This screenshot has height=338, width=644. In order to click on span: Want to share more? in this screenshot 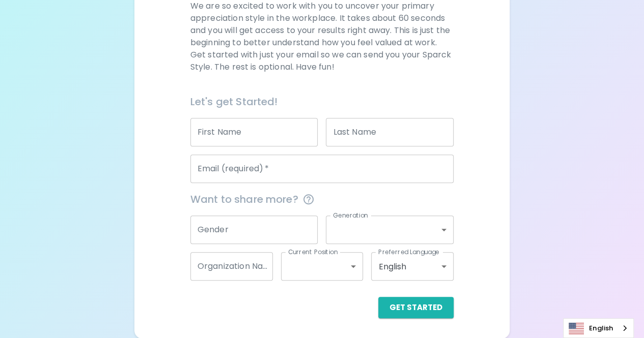, I will do `click(321, 199)`.